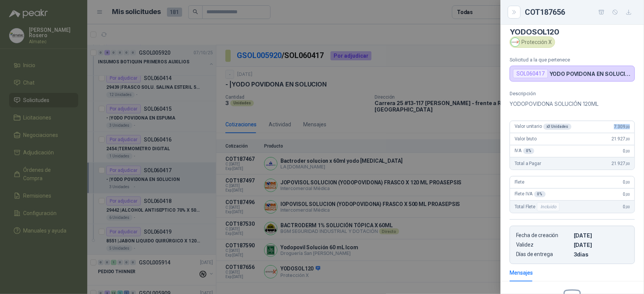  I want to click on h4: YODOSOL120, so click(572, 32).